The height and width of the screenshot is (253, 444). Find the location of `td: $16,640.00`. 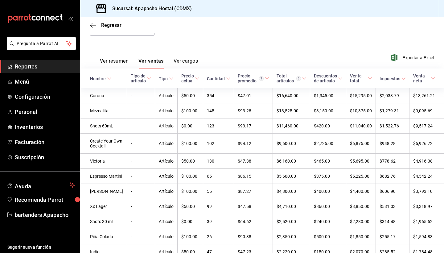

td: $16,640.00 is located at coordinates (292, 96).